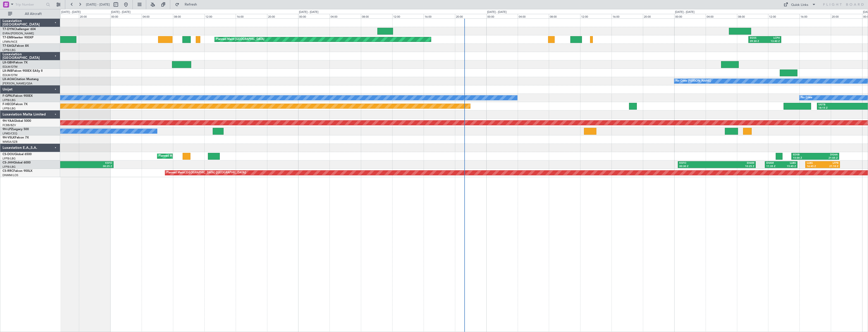 The height and width of the screenshot is (332, 868). I want to click on div: Quick Links, so click(800, 5).